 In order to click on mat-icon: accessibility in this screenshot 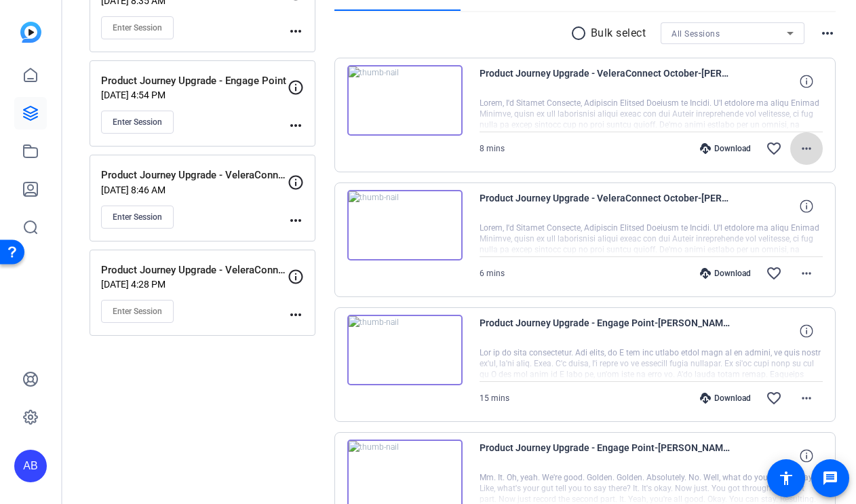, I will do `click(786, 478)`.